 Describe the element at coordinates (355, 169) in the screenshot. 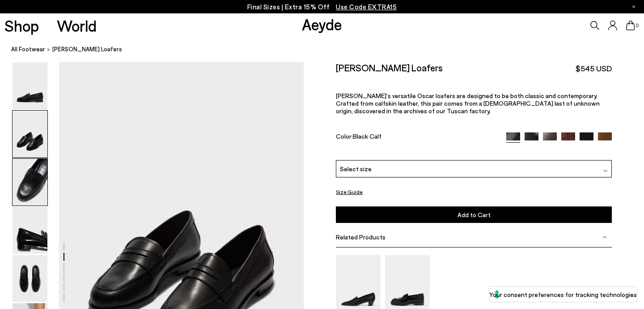

I see `span: Select size` at that location.